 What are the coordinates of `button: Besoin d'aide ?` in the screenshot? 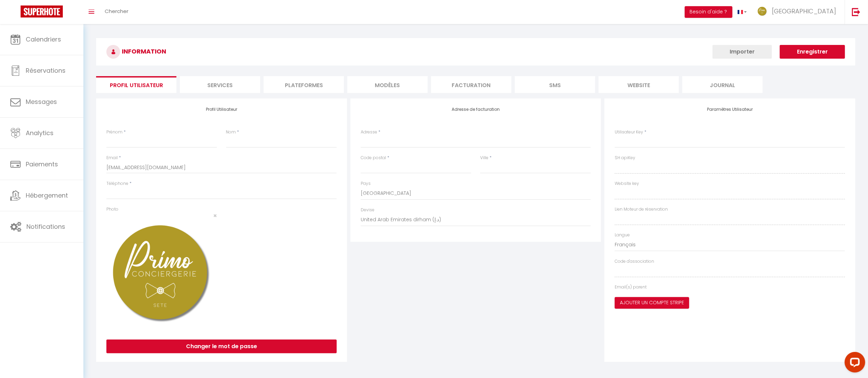 It's located at (708, 12).